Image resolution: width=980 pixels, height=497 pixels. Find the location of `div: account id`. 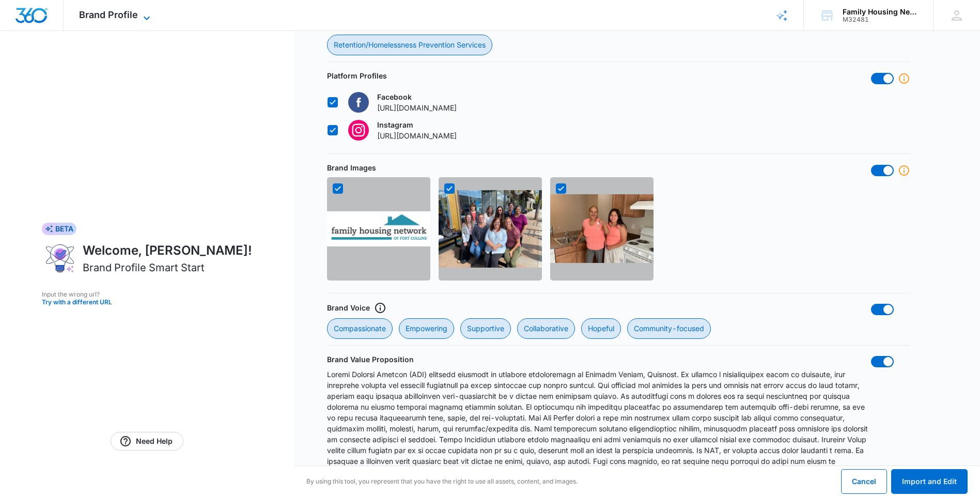

div: account id is located at coordinates (880, 20).